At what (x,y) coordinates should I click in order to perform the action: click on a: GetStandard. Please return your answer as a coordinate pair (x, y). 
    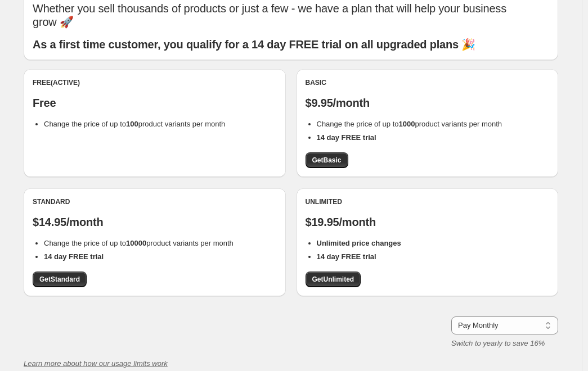
    Looking at the image, I should click on (60, 279).